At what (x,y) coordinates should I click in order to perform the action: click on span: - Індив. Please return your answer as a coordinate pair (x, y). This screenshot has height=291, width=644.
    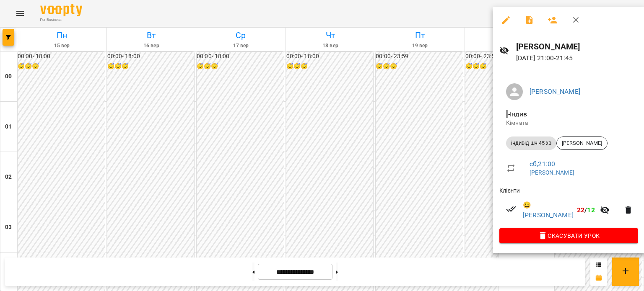
    Looking at the image, I should click on (517, 114).